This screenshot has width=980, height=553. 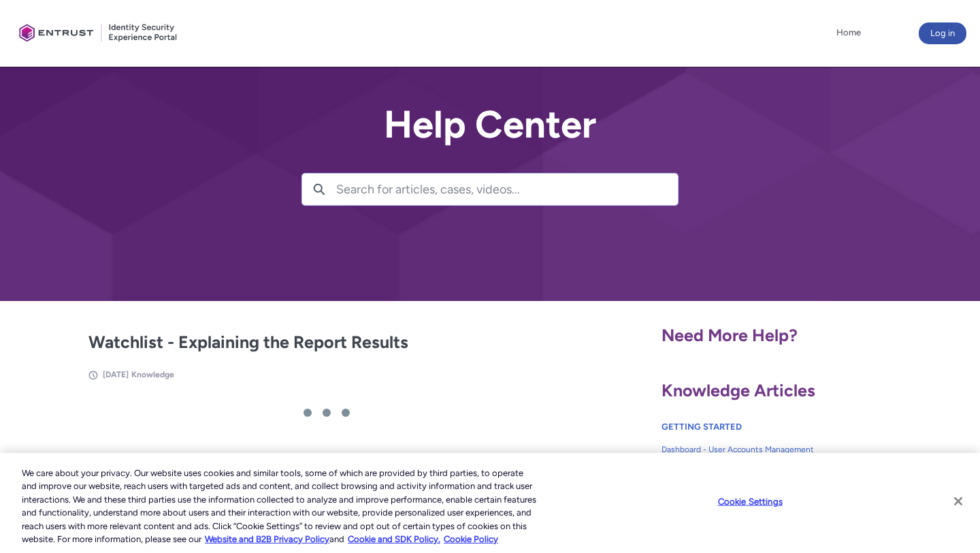 What do you see at coordinates (327, 342) in the screenshot?
I see `h2: Watchlist - Explaining the Report Results` at bounding box center [327, 342].